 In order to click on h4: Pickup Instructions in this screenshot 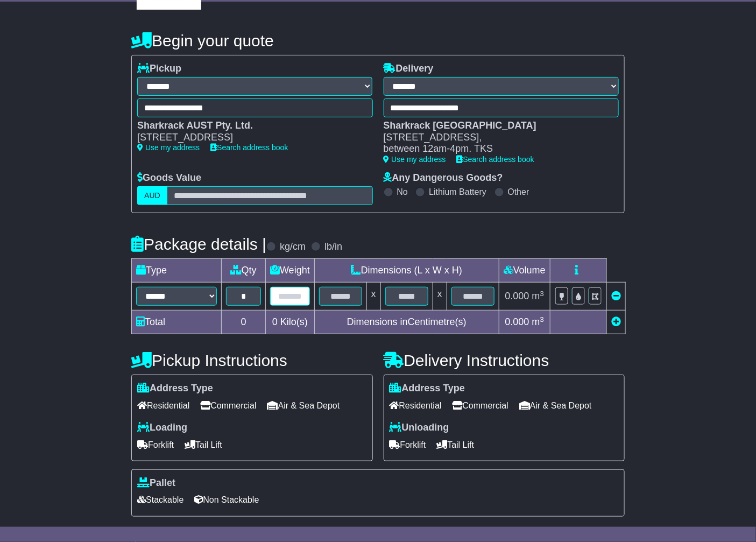, I will do `click(252, 360)`.